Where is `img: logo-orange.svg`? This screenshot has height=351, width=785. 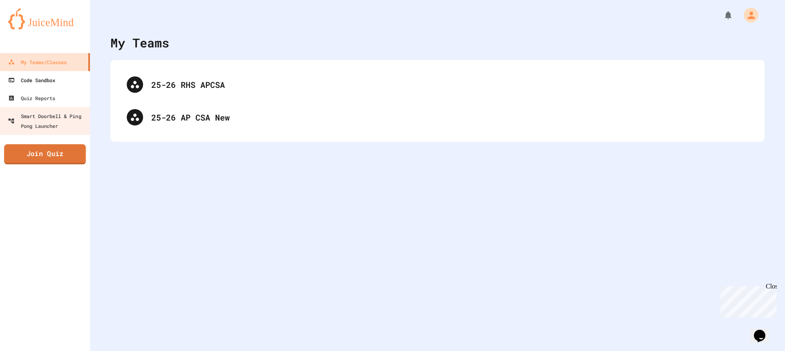 img: logo-orange.svg is located at coordinates (45, 19).